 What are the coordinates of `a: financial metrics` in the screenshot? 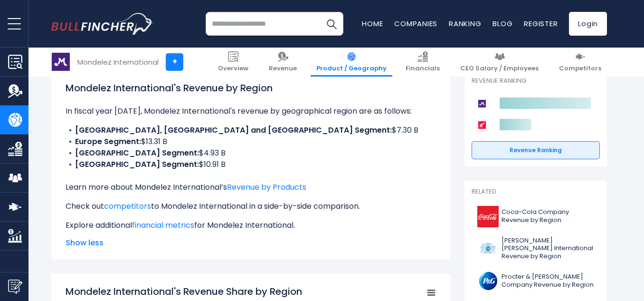 It's located at (163, 225).